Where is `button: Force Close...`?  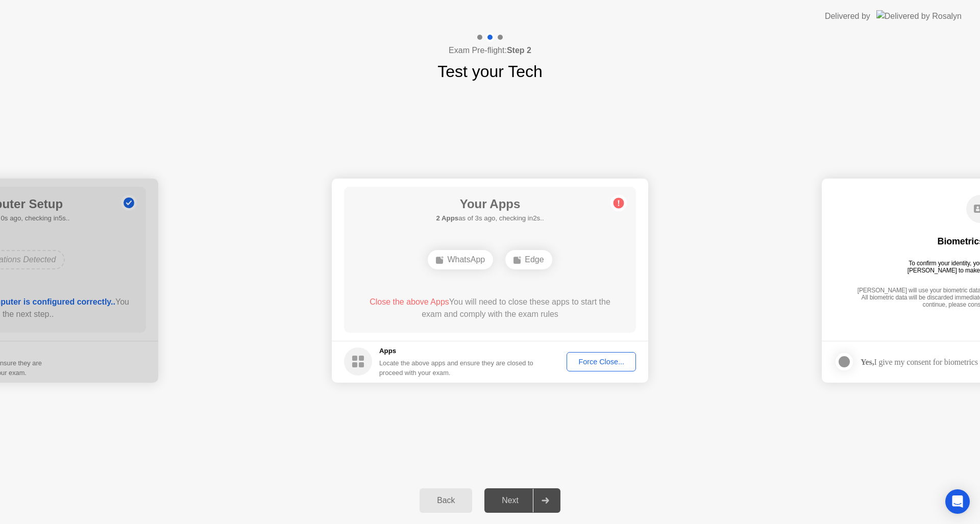
button: Force Close... is located at coordinates (601, 362).